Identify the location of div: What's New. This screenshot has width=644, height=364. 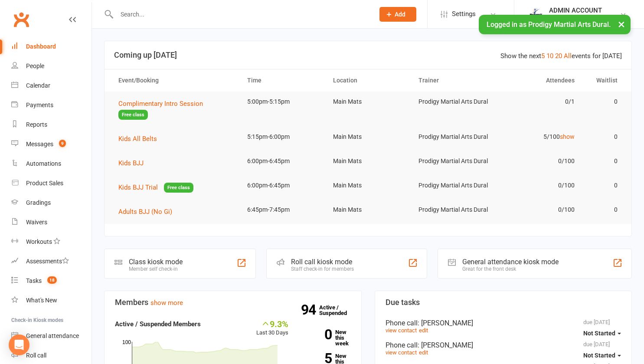
(41, 300).